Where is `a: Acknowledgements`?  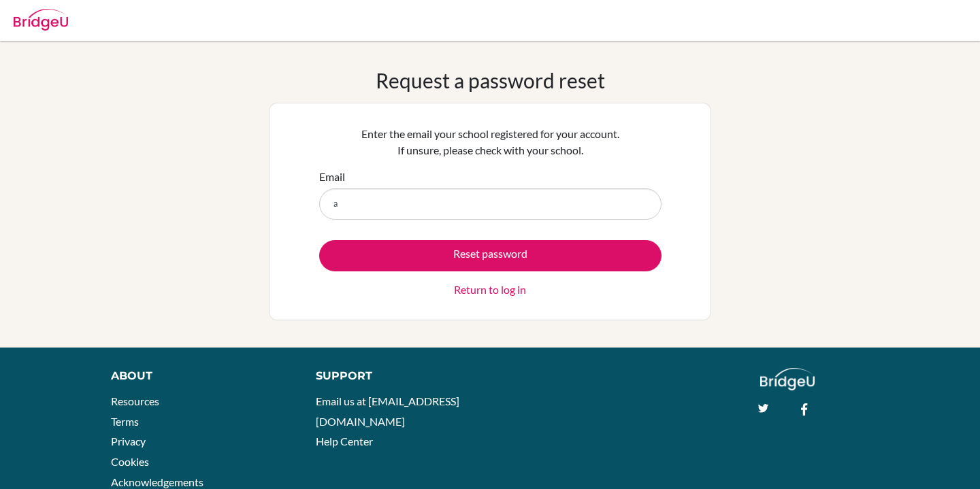 a: Acknowledgements is located at coordinates (157, 481).